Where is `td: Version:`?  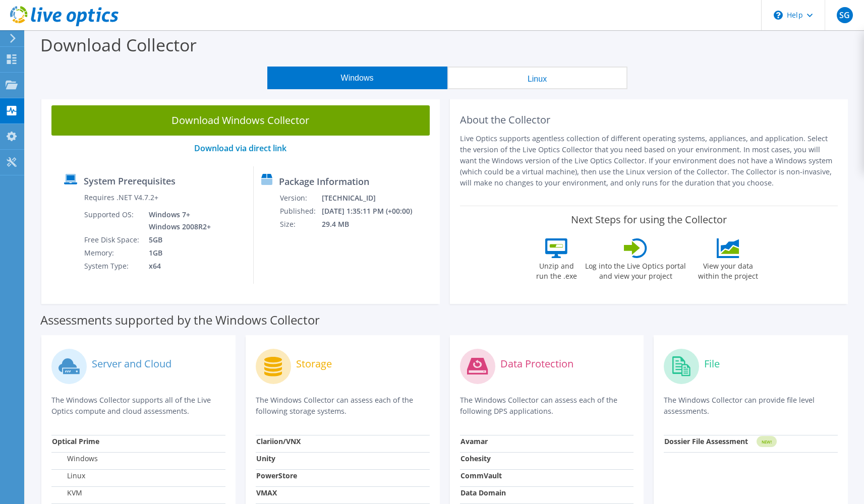
td: Version: is located at coordinates (300, 198).